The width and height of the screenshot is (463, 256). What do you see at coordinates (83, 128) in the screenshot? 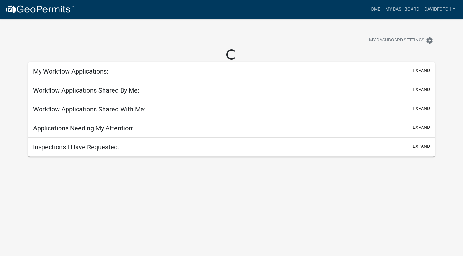
I see `h5: Applications Needing My Attention:` at bounding box center [83, 128].